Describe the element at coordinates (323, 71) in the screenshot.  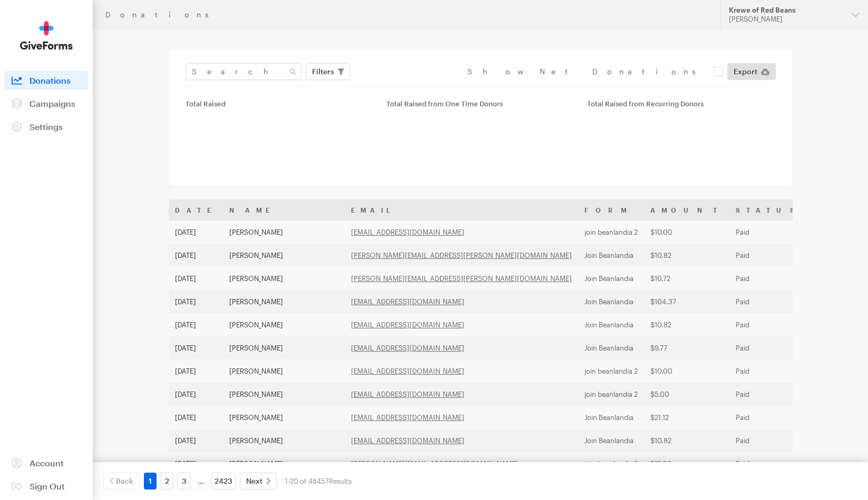
I see `span: Filters` at that location.